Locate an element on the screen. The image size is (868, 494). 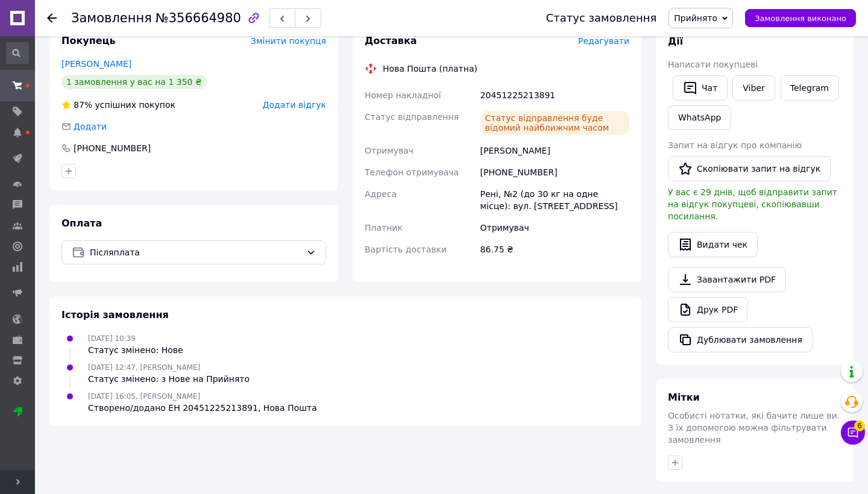
span: Редагувати is located at coordinates (604, 41).